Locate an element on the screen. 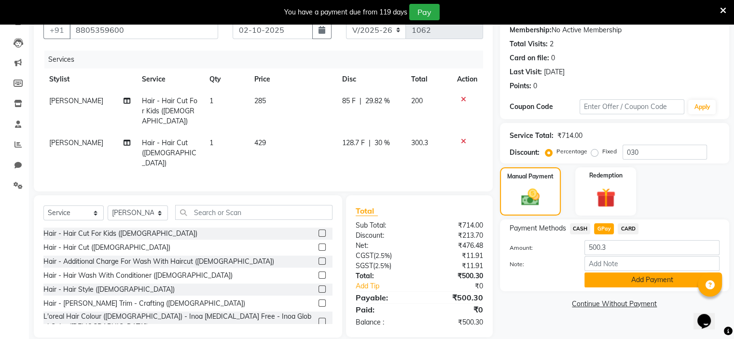 This screenshot has height=339, width=734. div: Points: is located at coordinates (520, 86).